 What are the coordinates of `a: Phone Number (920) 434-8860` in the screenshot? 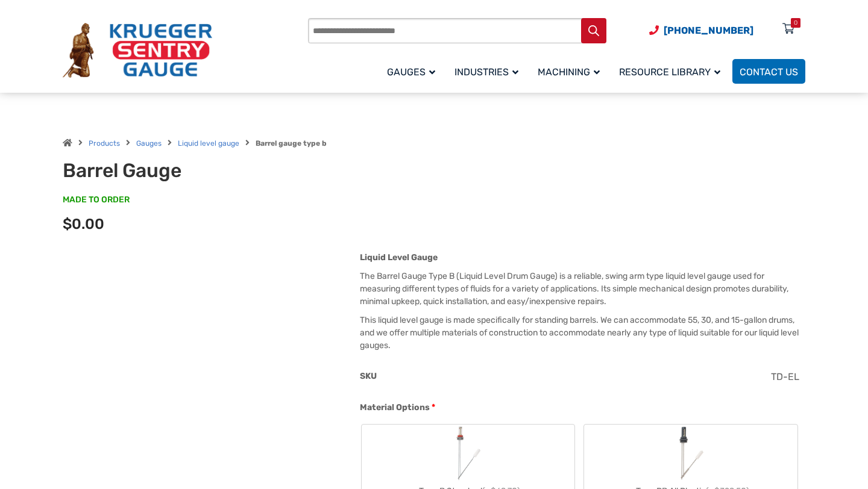 It's located at (701, 31).